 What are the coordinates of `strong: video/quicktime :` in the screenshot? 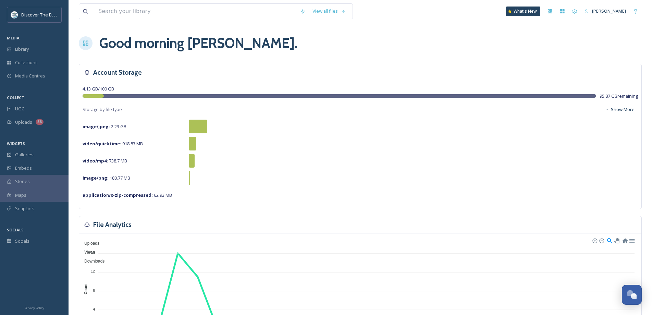 It's located at (102, 144).